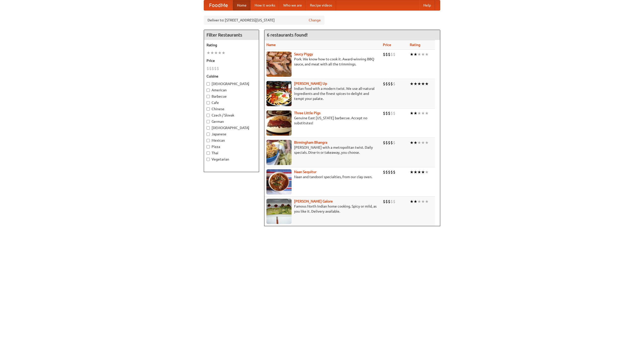  Describe the element at coordinates (232, 109) in the screenshot. I see `label: Chinese` at that location.